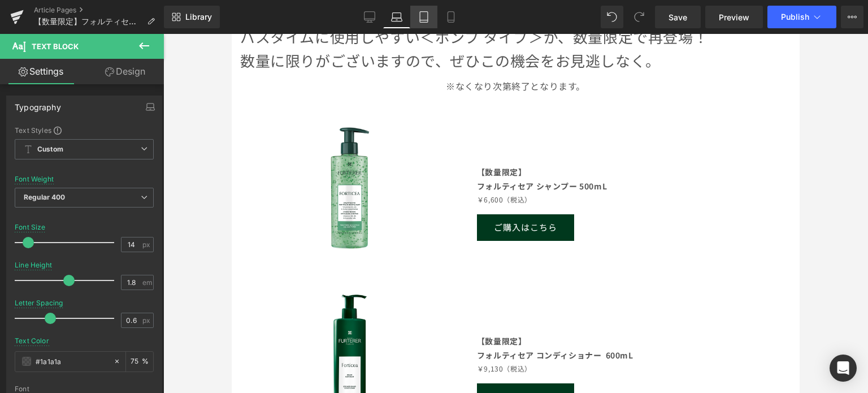 The height and width of the screenshot is (393, 868). Describe the element at coordinates (734, 17) in the screenshot. I see `a: Preview` at that location.